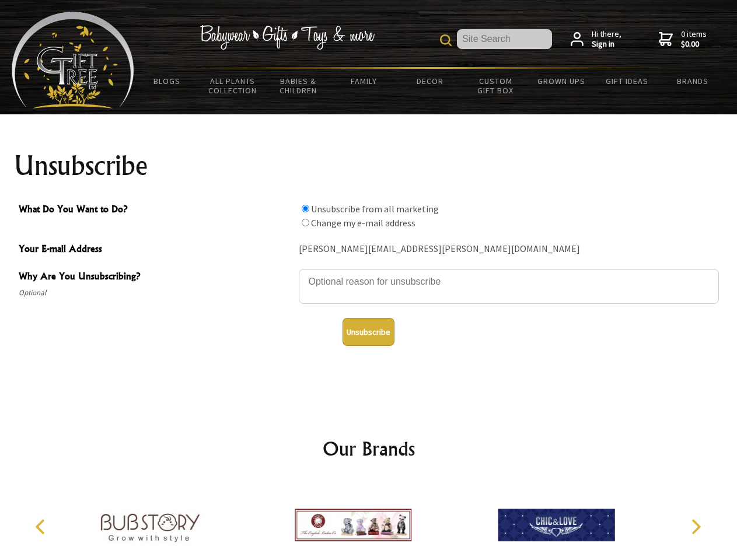 This screenshot has height=560, width=737. Describe the element at coordinates (298, 85) in the screenshot. I see `a: Babies & Children` at that location.